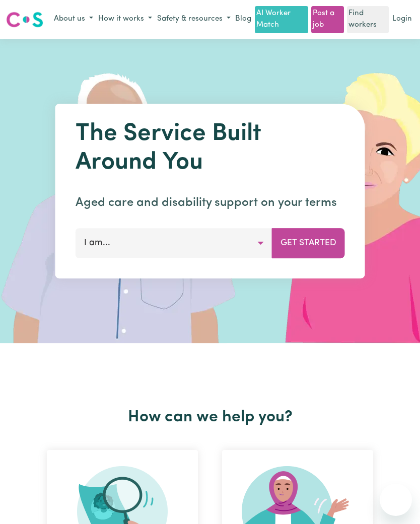 The width and height of the screenshot is (420, 524). Describe the element at coordinates (210, 203) in the screenshot. I see `p: Aged care and disability support on your terms` at that location.